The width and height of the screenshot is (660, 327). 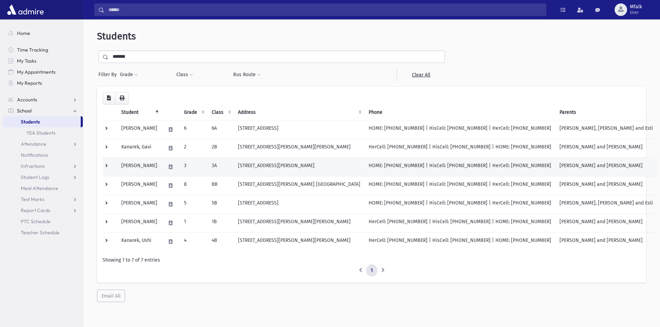 I want to click on span: Teacher Schedule, so click(x=40, y=233).